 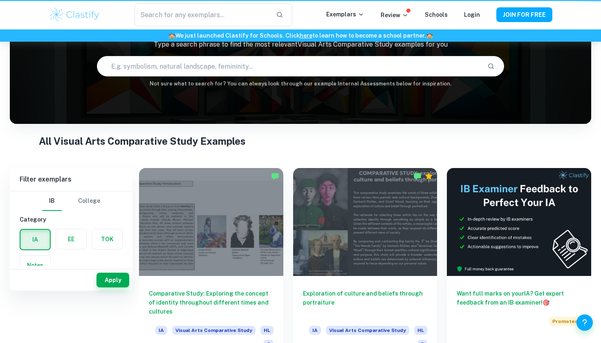 What do you see at coordinates (524, 15) in the screenshot?
I see `a: JOIN FOR FREE` at bounding box center [524, 15].